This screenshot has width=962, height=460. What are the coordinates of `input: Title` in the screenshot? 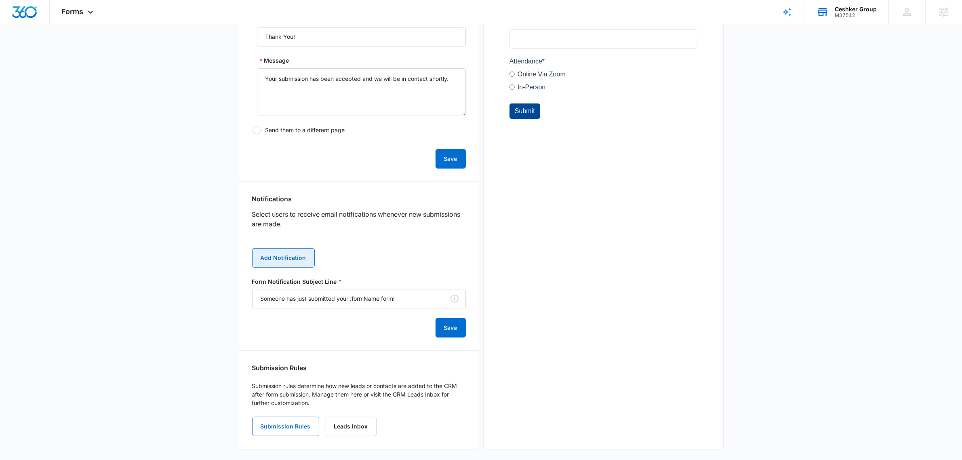 It's located at (361, 37).